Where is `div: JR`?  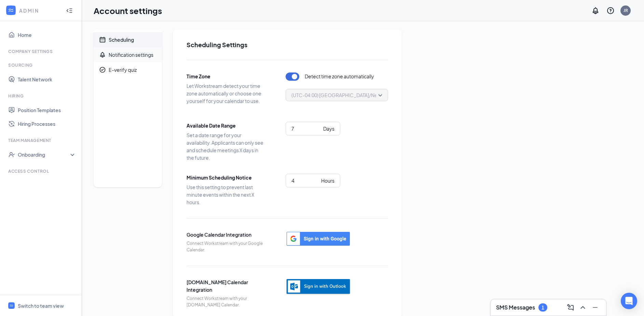
div: JR is located at coordinates (626, 10).